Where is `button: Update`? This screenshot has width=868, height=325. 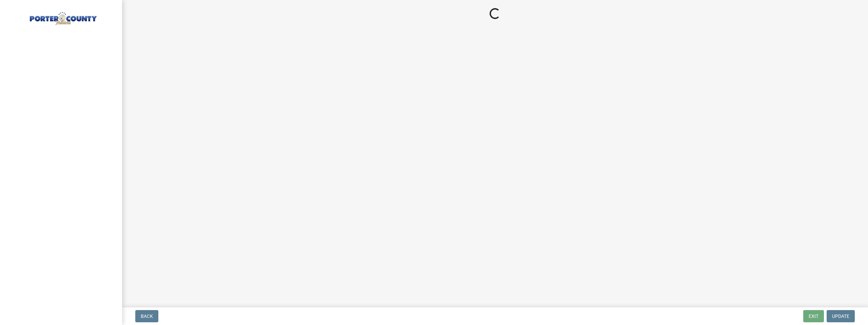
button: Update is located at coordinates (841, 316).